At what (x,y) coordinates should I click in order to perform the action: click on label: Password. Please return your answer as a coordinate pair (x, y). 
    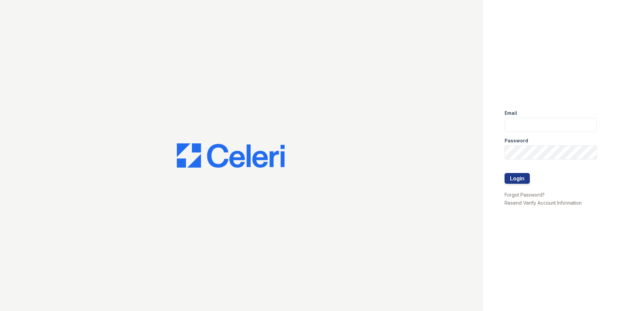
    Looking at the image, I should click on (516, 141).